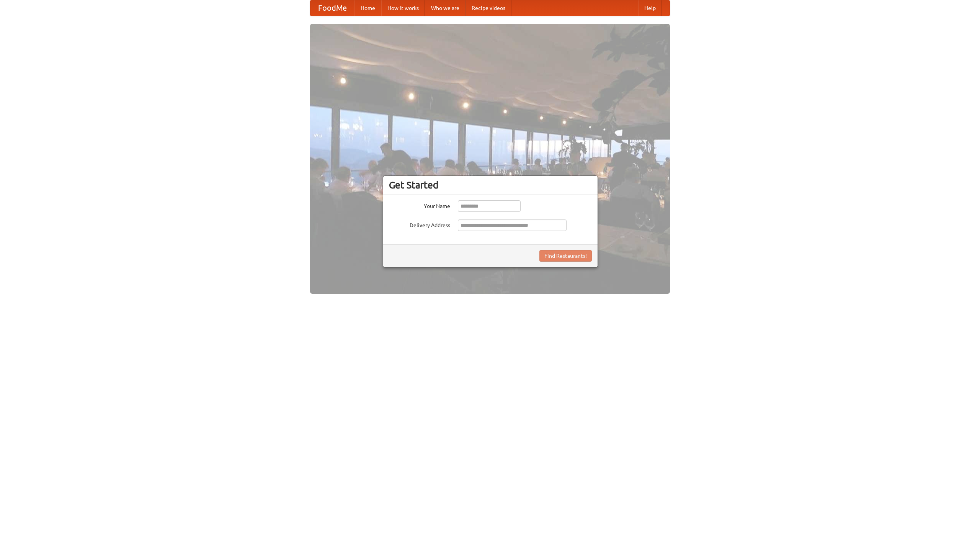 The height and width of the screenshot is (542, 980). Describe the element at coordinates (420, 224) in the screenshot. I see `label: Delivery Address` at that location.